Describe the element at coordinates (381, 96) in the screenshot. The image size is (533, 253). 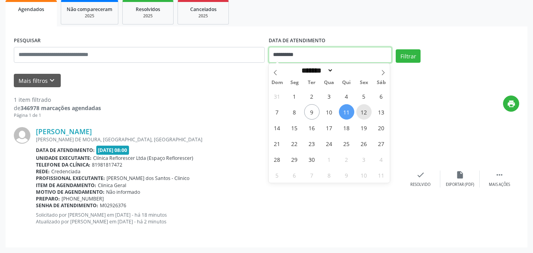
I see `span: Setembro 6, 2025` at that location.